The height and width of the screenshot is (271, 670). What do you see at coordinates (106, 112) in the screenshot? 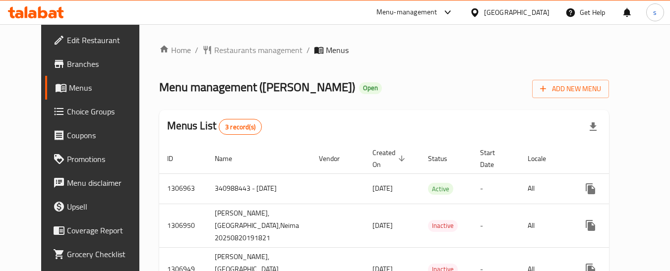
I see `span: Choice Groups` at bounding box center [106, 112].